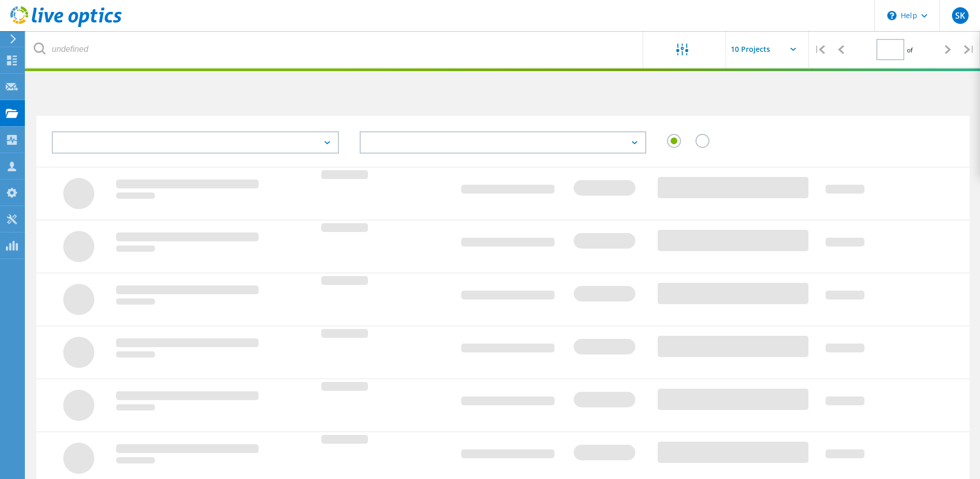 The image size is (980, 479). I want to click on svg: \n, so click(892, 15).